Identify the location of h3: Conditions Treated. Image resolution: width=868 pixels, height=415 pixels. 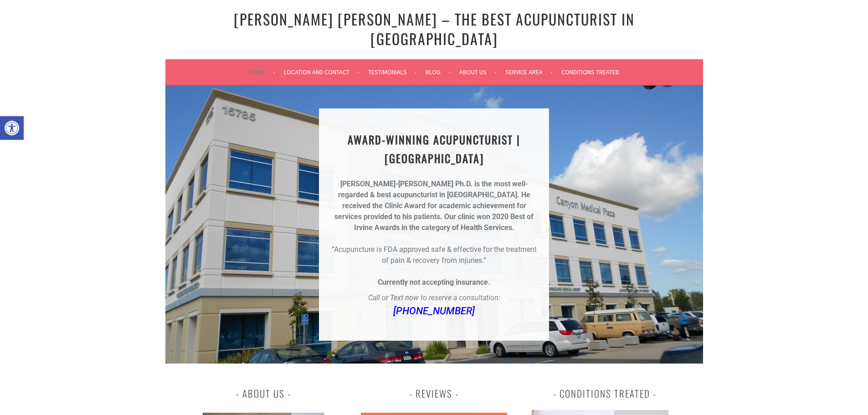
(604, 394).